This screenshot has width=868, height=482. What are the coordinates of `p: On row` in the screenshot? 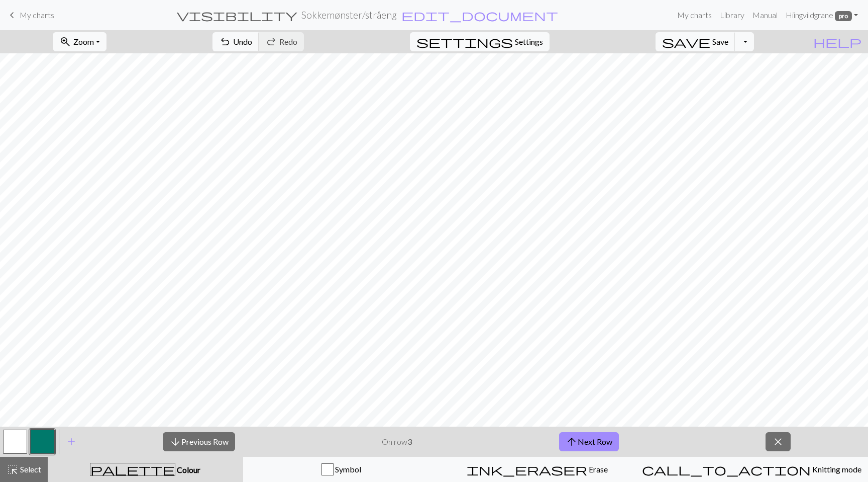 It's located at (397, 441).